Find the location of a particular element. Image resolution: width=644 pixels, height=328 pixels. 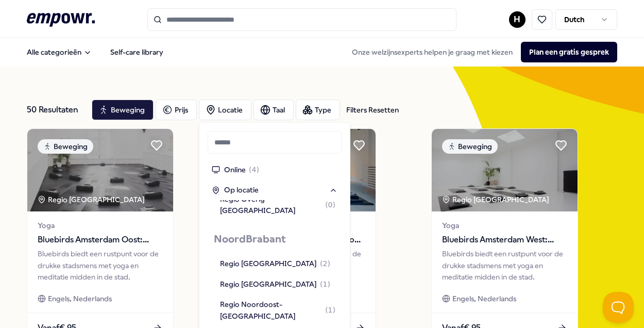

span: ( 4 ) is located at coordinates (254, 170).